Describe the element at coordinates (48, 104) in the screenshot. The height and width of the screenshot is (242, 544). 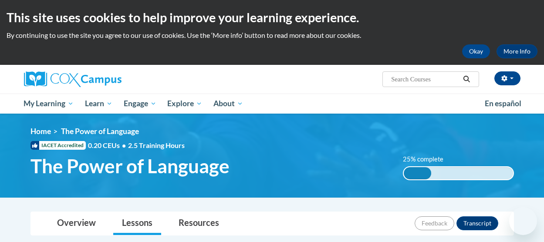
I see `span: My Learning` at that location.